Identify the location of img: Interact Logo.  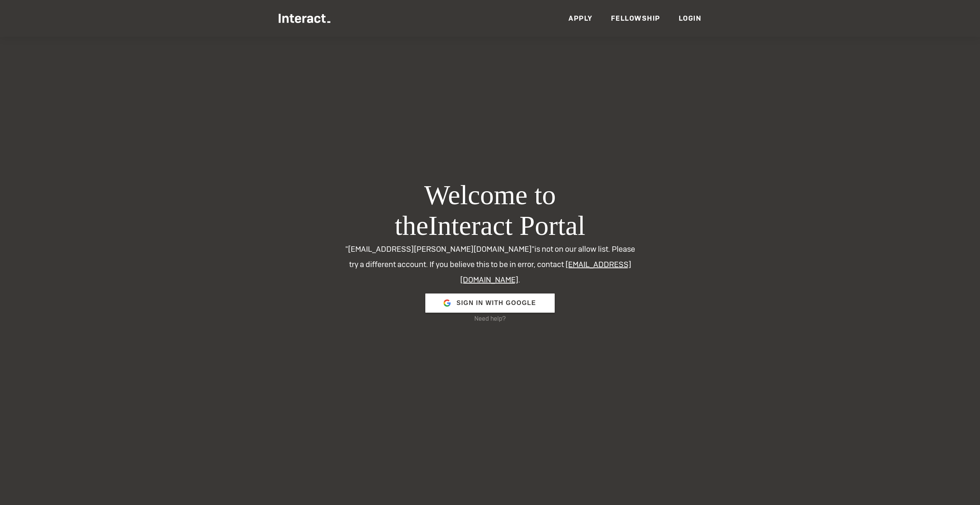
(304, 18).